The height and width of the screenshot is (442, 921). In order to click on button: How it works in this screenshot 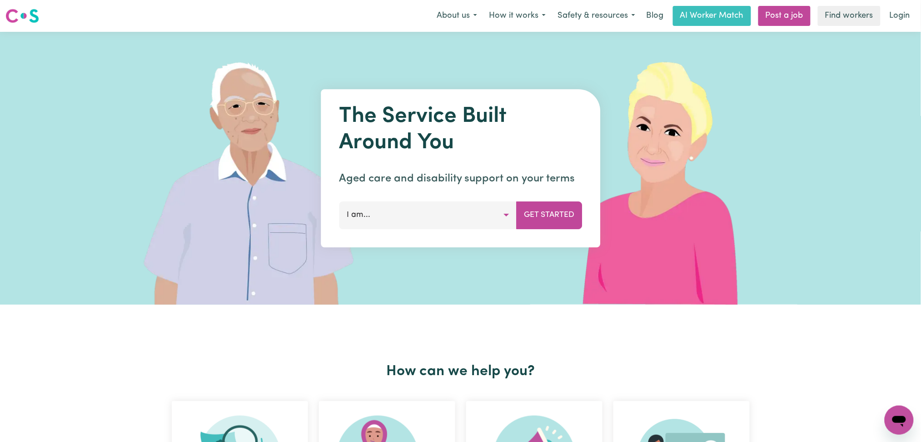, I will do `click(517, 16)`.